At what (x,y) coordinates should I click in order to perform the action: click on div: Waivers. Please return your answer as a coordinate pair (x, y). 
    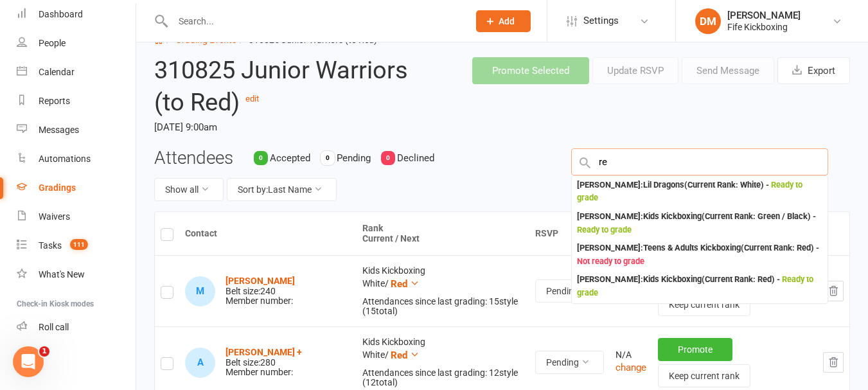
    Looking at the image, I should click on (54, 216).